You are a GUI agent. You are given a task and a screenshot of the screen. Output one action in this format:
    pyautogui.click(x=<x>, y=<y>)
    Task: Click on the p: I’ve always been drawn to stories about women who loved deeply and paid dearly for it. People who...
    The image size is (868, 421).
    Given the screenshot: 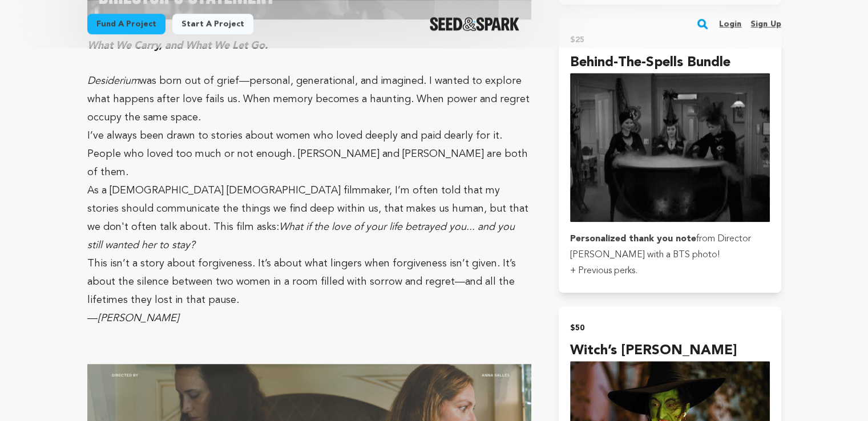 What is the action you would take?
    pyautogui.click(x=309, y=154)
    